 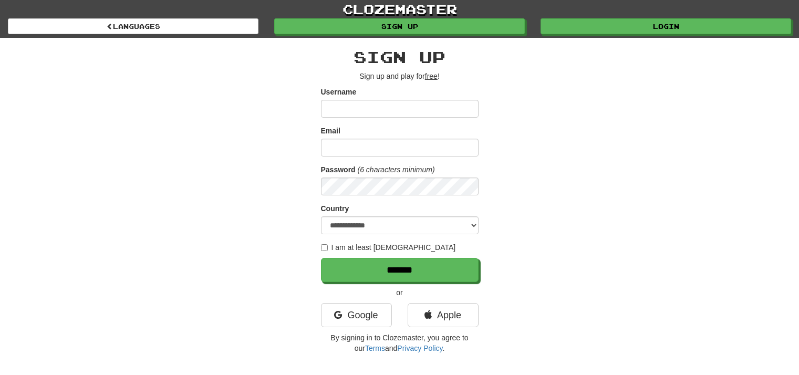 What do you see at coordinates (400, 293) in the screenshot?
I see `p: or` at bounding box center [400, 293].